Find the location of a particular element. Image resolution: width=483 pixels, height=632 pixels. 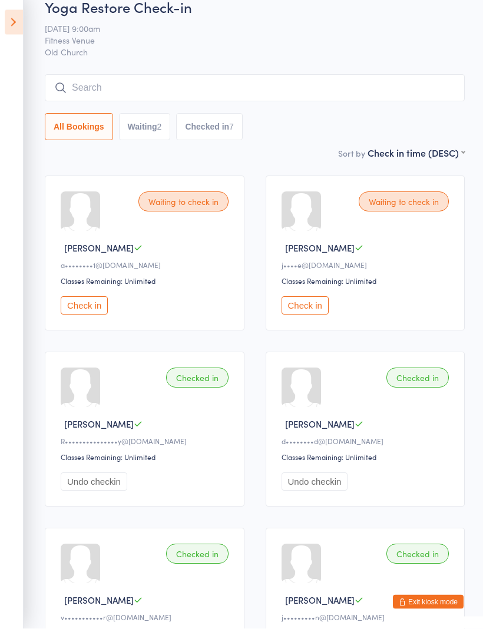

button: Waiting2 is located at coordinates (145, 131).